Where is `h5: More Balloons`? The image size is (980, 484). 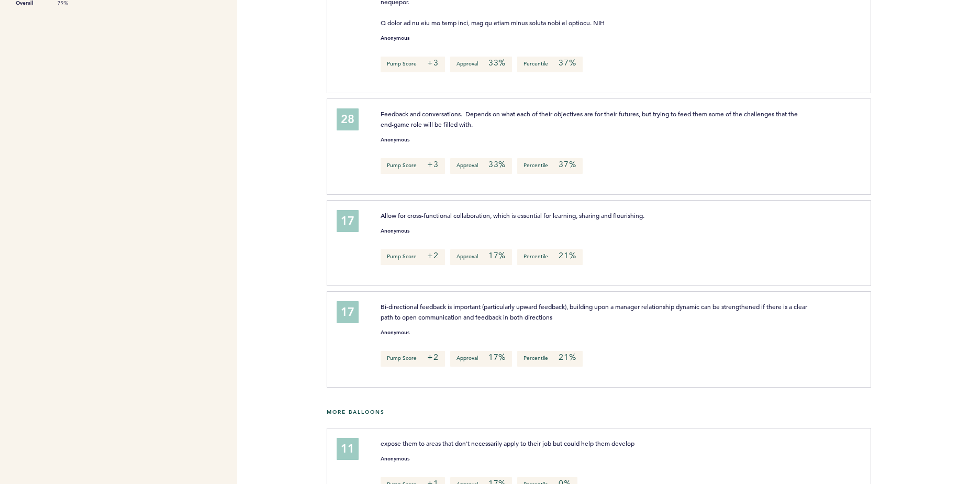 h5: More Balloons is located at coordinates (649, 412).